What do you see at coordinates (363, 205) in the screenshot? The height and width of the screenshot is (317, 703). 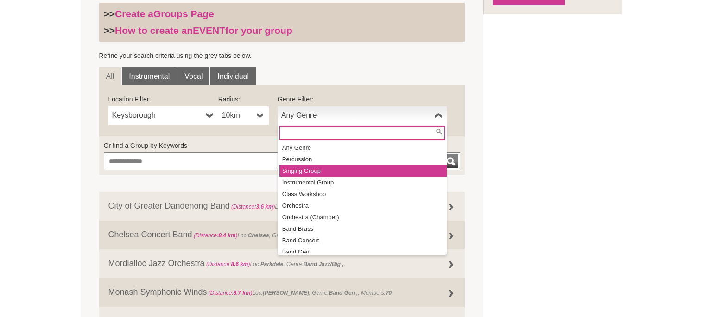 I see `li: Orchestra` at bounding box center [363, 205].